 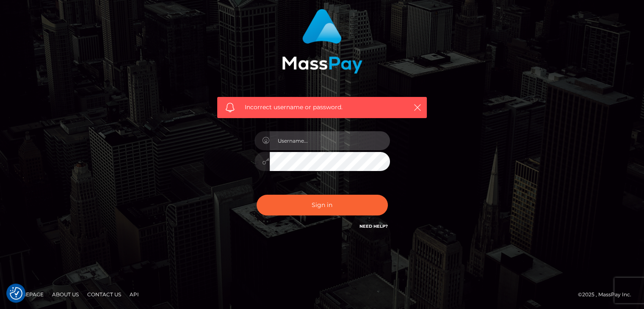 I want to click on input: Username..., so click(x=330, y=141).